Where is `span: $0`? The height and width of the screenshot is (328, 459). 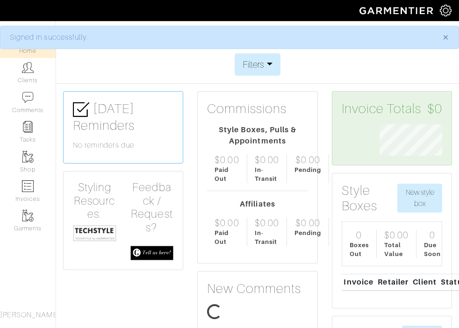
span: $0 is located at coordinates (435, 109).